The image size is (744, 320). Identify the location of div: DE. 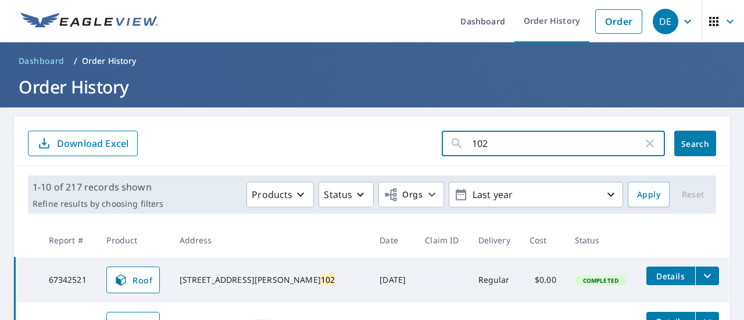
(666, 22).